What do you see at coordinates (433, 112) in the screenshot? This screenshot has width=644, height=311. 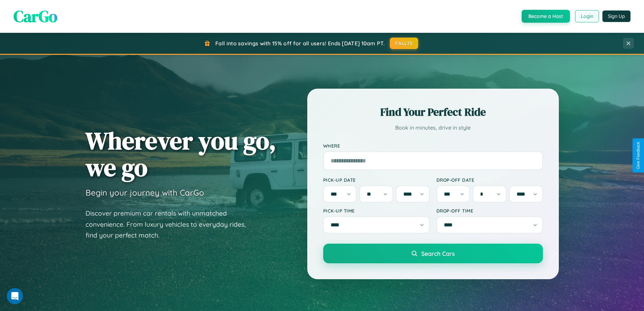 I see `h2: Find Your Perfect Ride` at bounding box center [433, 112].